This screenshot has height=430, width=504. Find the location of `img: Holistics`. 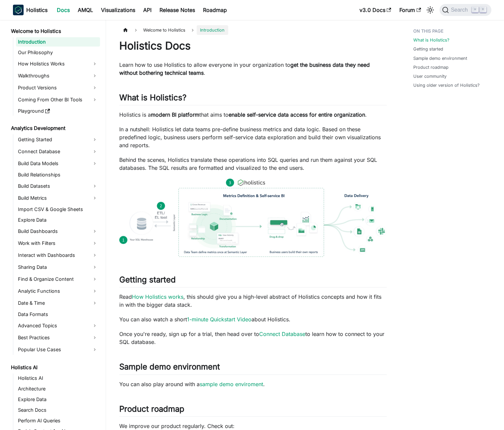

img: Holistics is located at coordinates (18, 10).